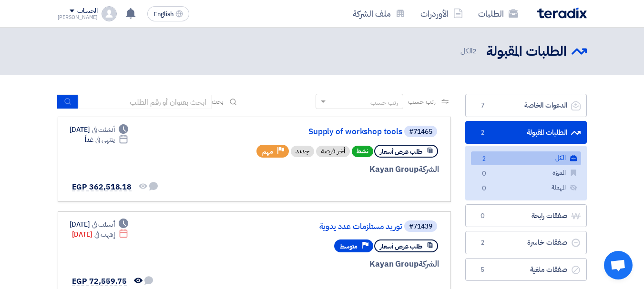 The image size is (644, 289). I want to click on span: مهم, so click(267, 152).